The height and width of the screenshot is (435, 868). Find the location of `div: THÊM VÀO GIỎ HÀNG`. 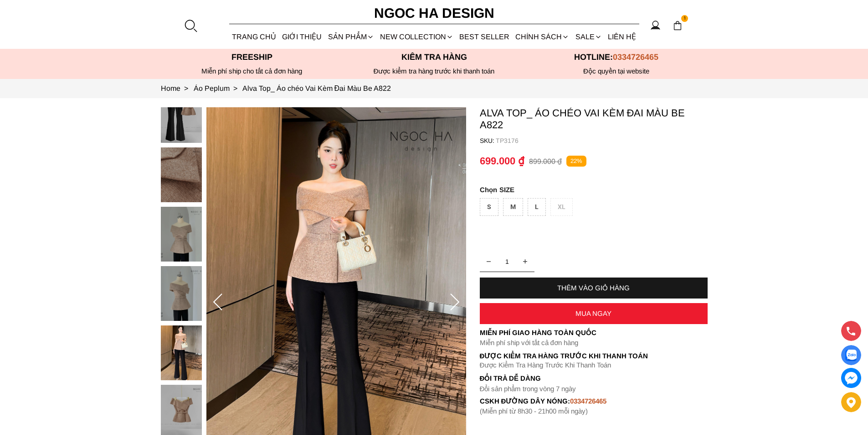

div: THÊM VÀO GIỎ HÀNG is located at coordinates (594, 287).